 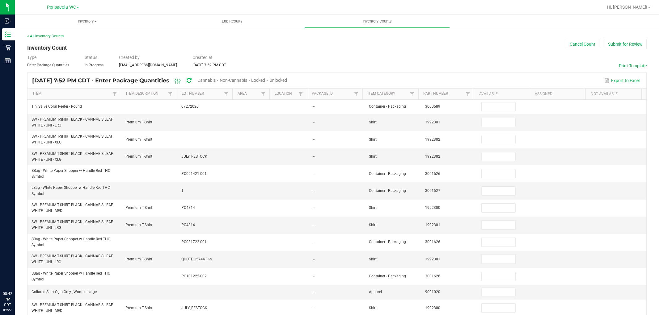 What do you see at coordinates (72, 94) in the screenshot?
I see `a: ItemSortable` at bounding box center [72, 94].